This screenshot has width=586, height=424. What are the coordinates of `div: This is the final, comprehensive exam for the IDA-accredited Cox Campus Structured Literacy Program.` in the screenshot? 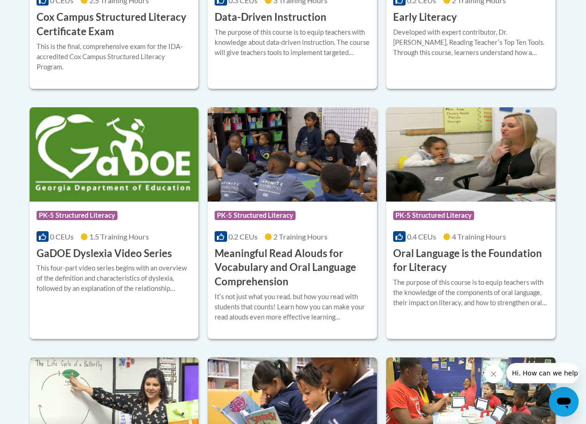 It's located at (114, 57).